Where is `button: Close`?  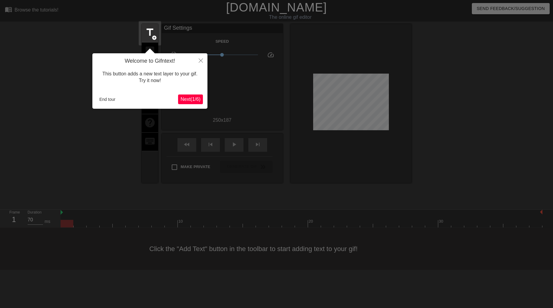 button: Close is located at coordinates (201, 60).